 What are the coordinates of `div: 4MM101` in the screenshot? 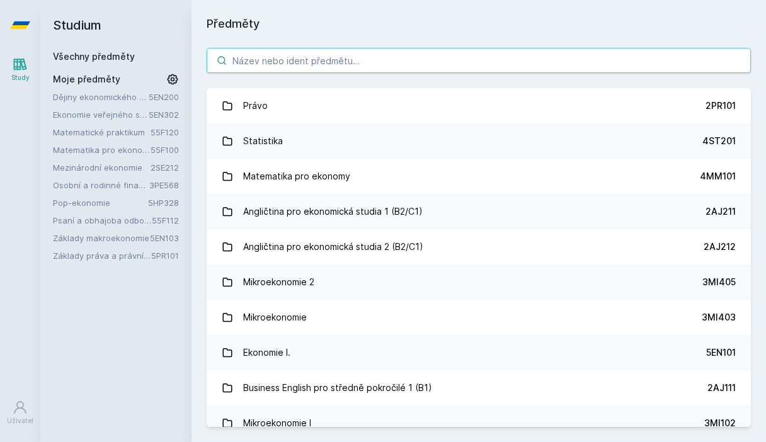 It's located at (718, 176).